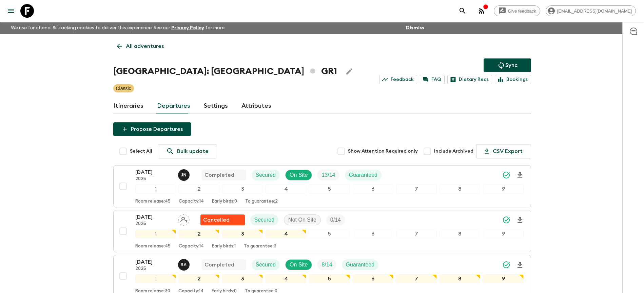 Image resolution: width=644 pixels, height=293 pixels. Describe the element at coordinates (454, 151) in the screenshot. I see `span: Include Archived` at that location.